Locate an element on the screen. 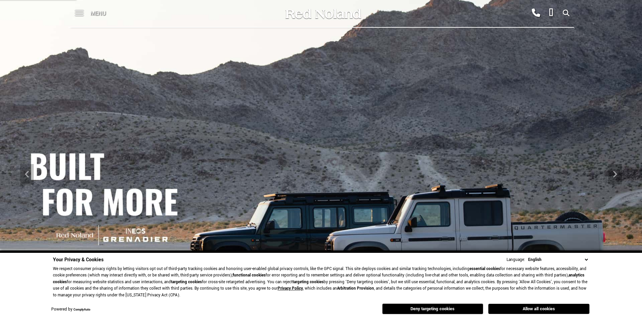 The height and width of the screenshot is (319, 642). span: Your Privacy & Cookies is located at coordinates (78, 259).